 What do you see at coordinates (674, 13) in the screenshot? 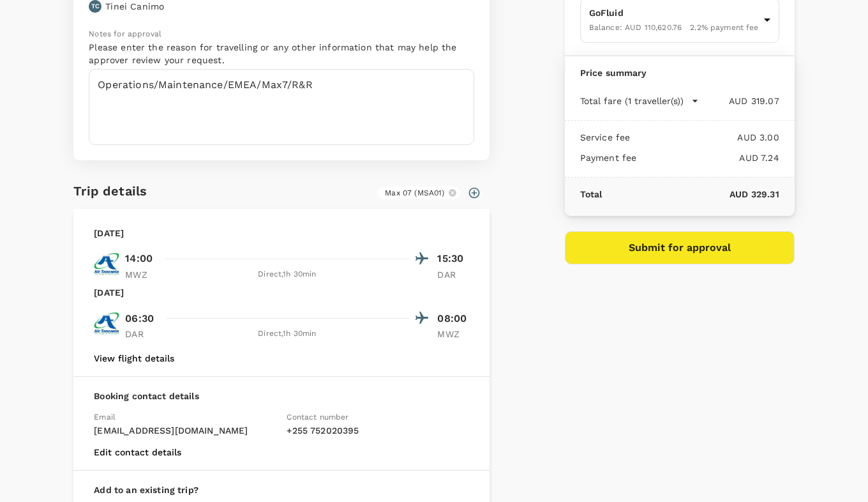
I see `p: GoFluid` at bounding box center [674, 13].